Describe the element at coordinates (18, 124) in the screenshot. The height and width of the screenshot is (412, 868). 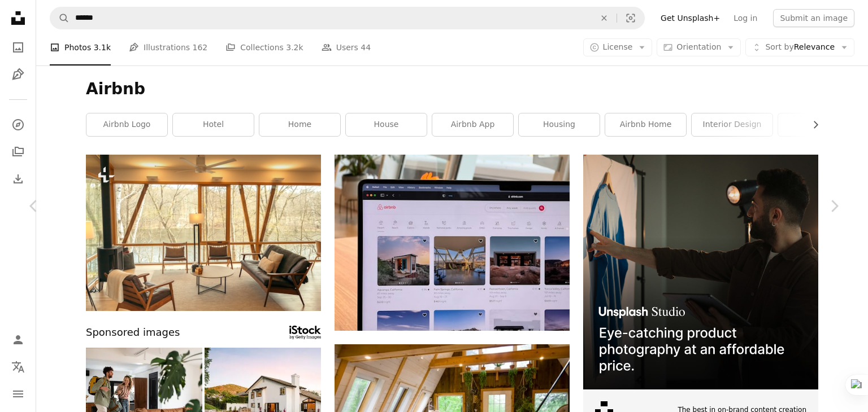
I see `a: Explore` at that location.